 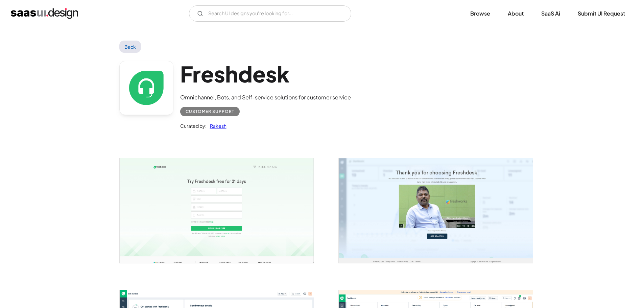 What do you see at coordinates (270, 14) in the screenshot?
I see `input: Search UI designs you're looking for...` at bounding box center [270, 14].